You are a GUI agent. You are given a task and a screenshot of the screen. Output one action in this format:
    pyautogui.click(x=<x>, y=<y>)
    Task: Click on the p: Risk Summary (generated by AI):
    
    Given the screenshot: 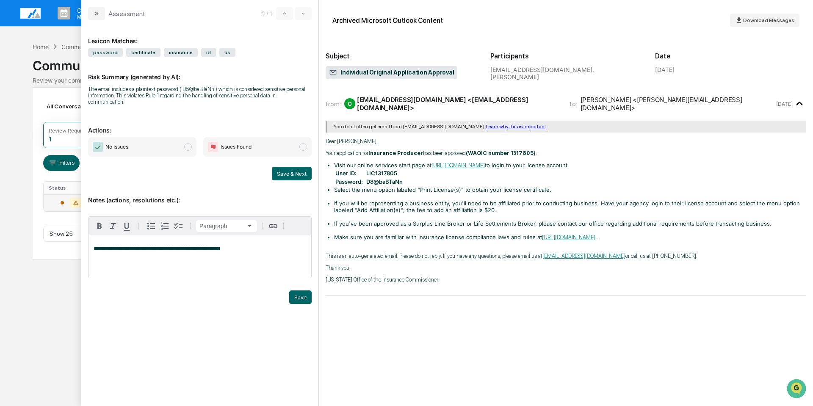 What is the action you would take?
    pyautogui.click(x=200, y=72)
    